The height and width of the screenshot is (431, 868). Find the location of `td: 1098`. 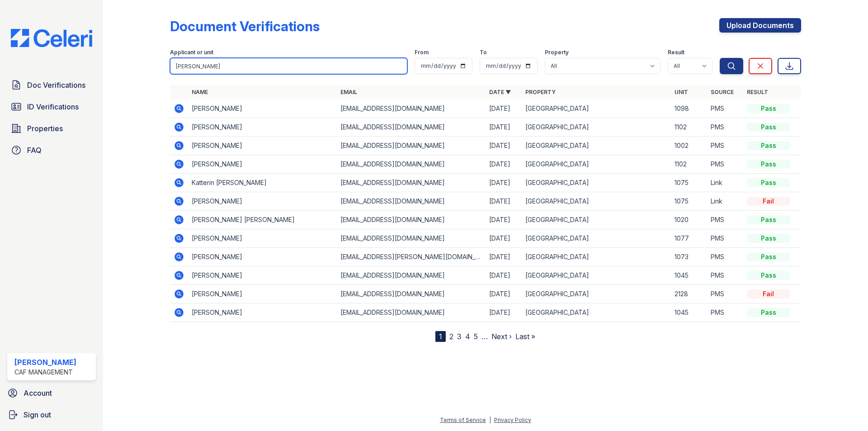

td: 1098 is located at coordinates (689, 109).